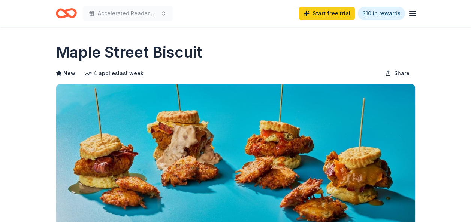 This screenshot has height=222, width=471. I want to click on a: Start free trial, so click(327, 13).